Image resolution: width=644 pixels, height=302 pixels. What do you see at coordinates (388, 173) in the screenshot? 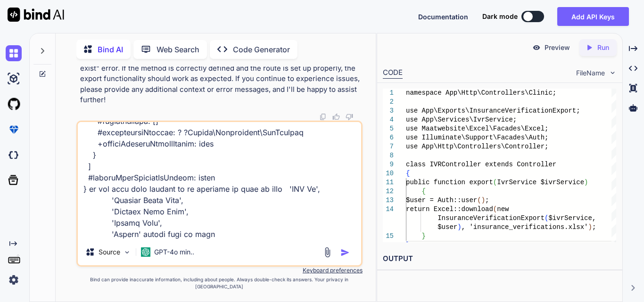
I see `div: 10` at bounding box center [388, 173].